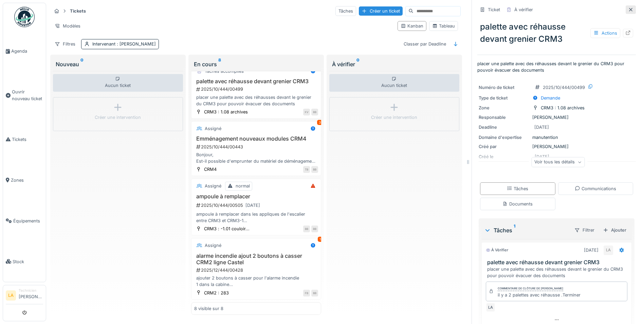 This screenshot has width=644, height=324. What do you see at coordinates (25, 51) in the screenshot?
I see `a: Agenda` at bounding box center [25, 51].